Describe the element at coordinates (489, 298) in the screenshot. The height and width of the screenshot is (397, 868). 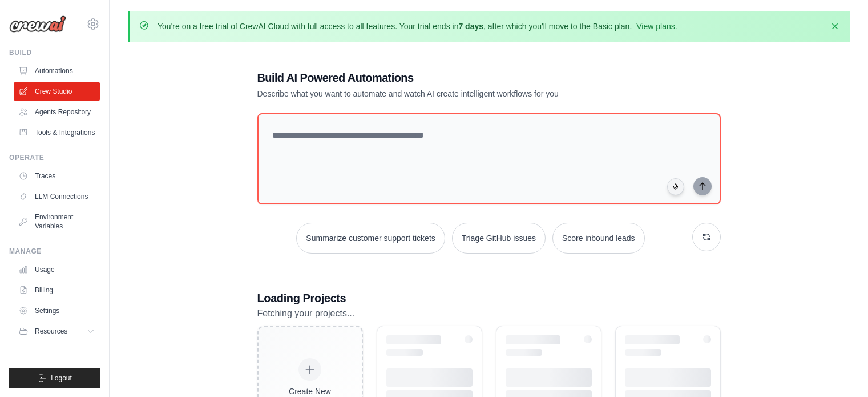
I see `h3: Loading Projects` at that location.